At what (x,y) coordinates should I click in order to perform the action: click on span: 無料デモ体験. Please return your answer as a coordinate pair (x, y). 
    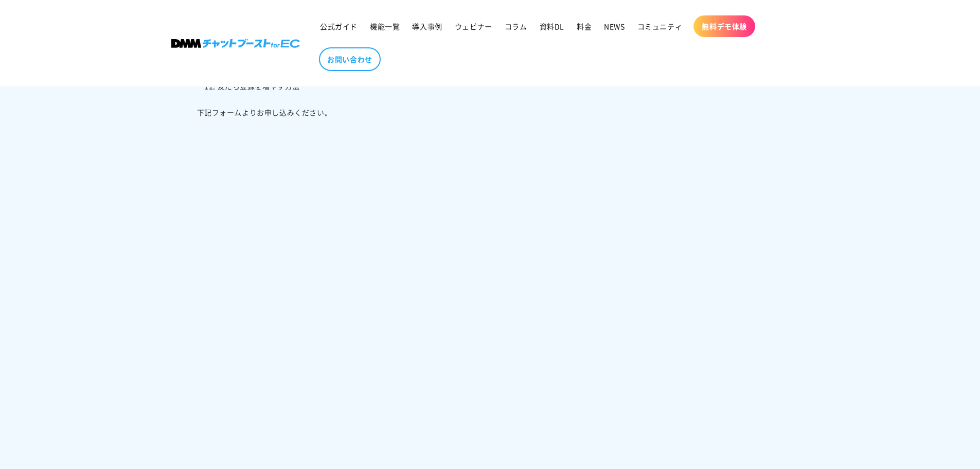
    Looking at the image, I should click on (724, 26).